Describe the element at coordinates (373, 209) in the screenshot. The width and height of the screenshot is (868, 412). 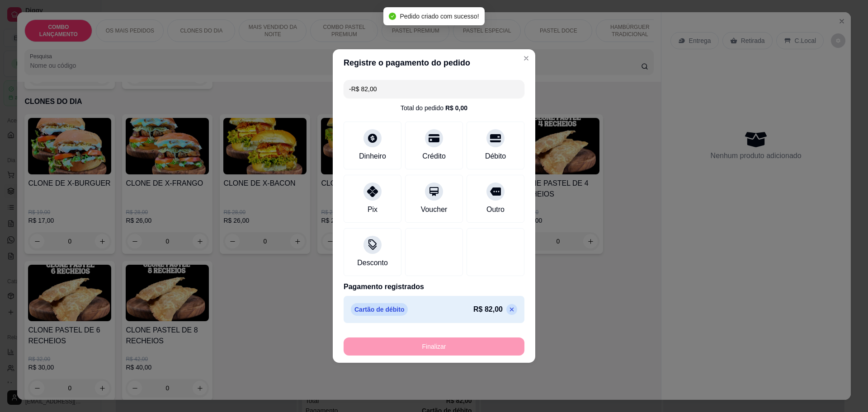
I see `div: Pix` at that location.